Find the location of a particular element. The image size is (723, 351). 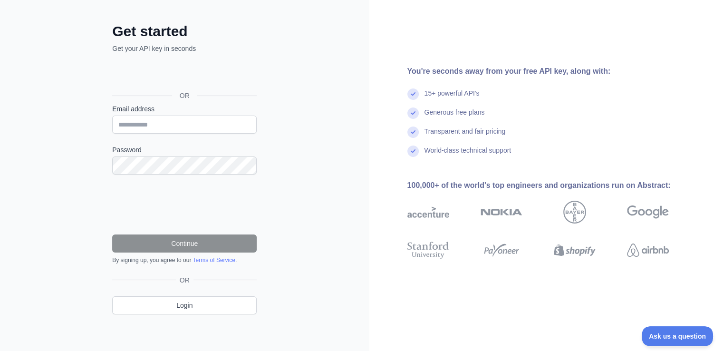

div: By signing up, you agree to our . is located at coordinates (185, 260).